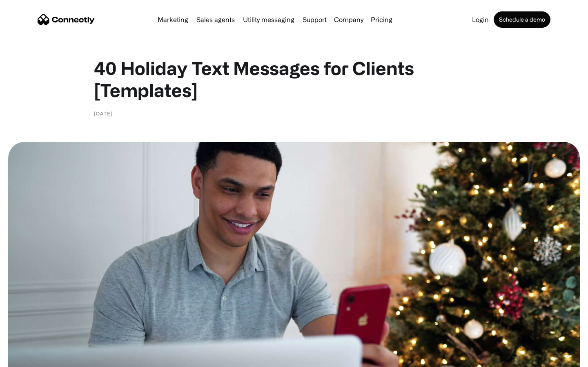  I want to click on a: Marketing, so click(173, 20).